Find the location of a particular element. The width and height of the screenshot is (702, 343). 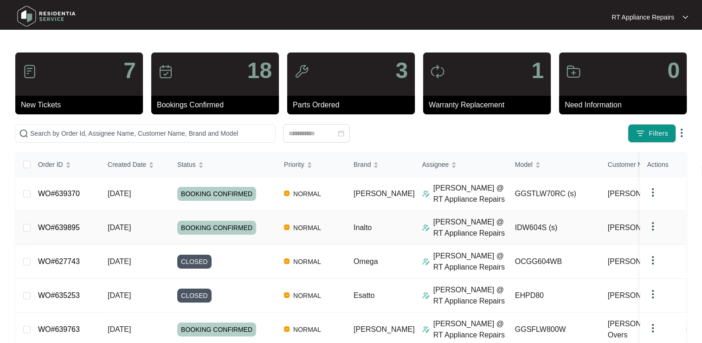

p: 7 is located at coordinates (130, 71).